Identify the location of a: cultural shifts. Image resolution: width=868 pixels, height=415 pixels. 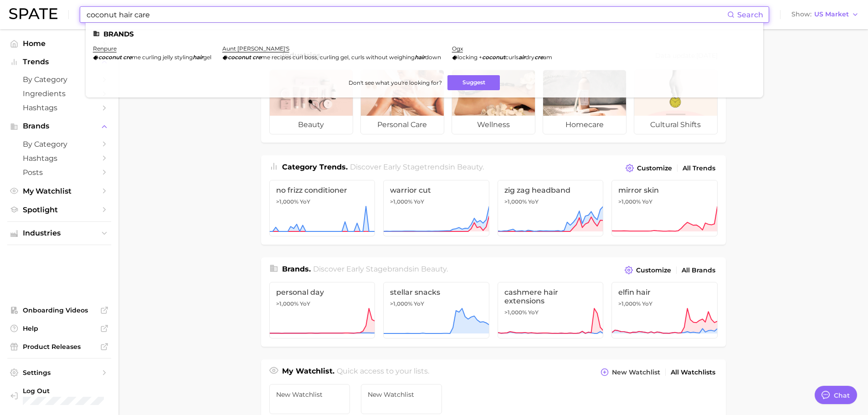
(675, 102).